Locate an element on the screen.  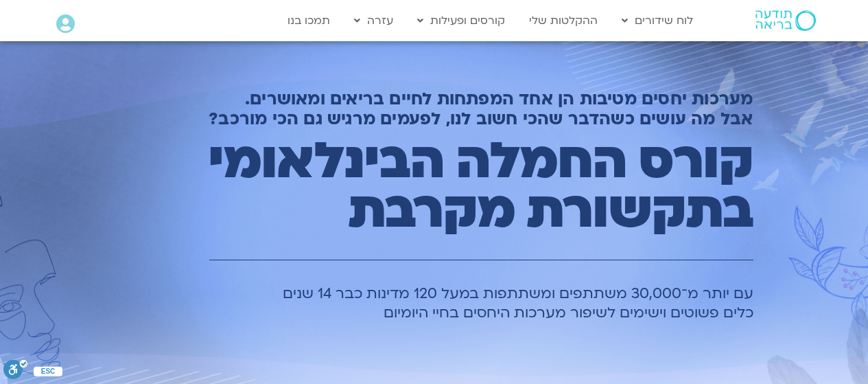
a: קורסים ופעילות is located at coordinates (461, 20).